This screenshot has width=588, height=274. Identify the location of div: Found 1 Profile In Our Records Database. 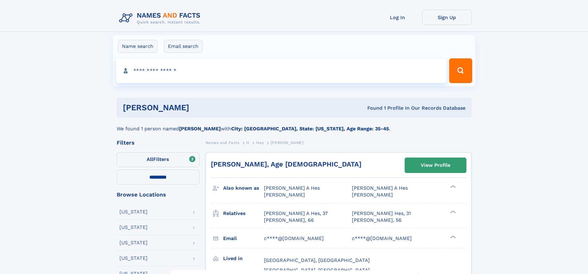
(372, 108).